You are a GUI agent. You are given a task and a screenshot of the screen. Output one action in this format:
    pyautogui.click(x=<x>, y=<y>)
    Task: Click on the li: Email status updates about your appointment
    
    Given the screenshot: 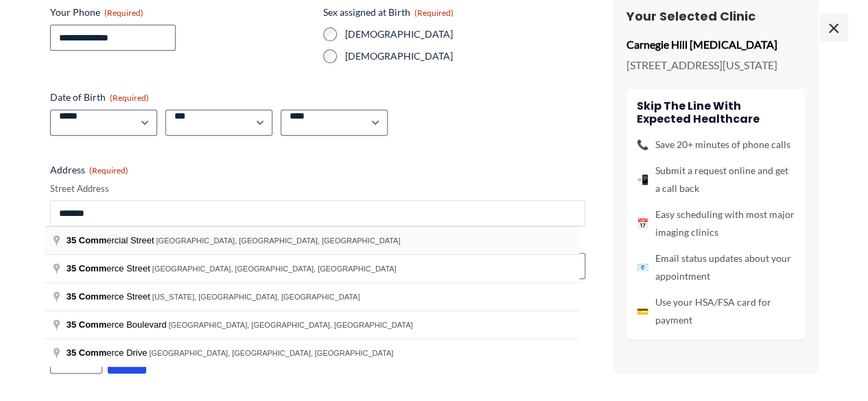 What is the action you would take?
    pyautogui.click(x=716, y=267)
    